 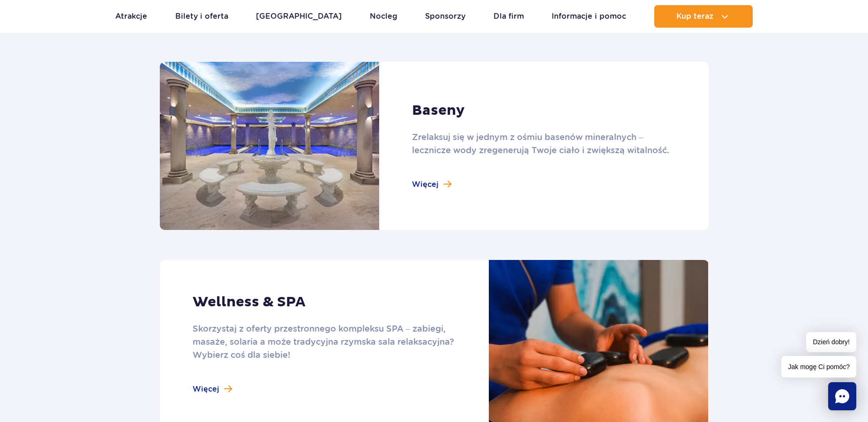 I want to click on button: Kup teraz, so click(x=704, y=16).